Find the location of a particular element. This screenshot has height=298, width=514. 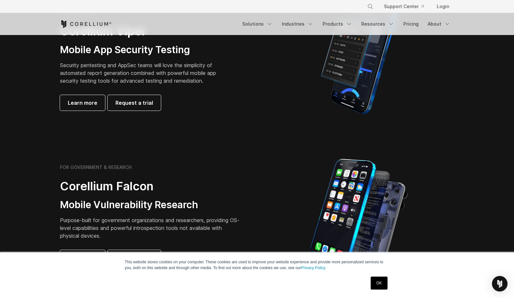

button: Search is located at coordinates (371, 6).